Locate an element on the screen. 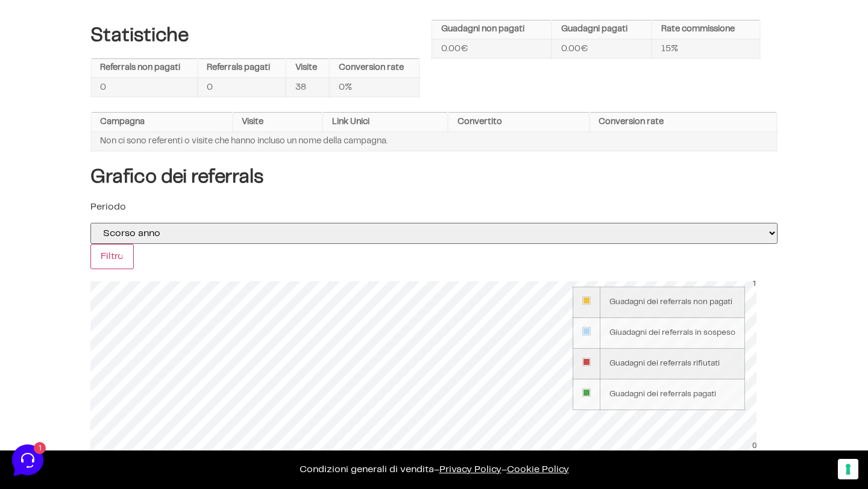  a: Privacy Policy is located at coordinates (470, 469).